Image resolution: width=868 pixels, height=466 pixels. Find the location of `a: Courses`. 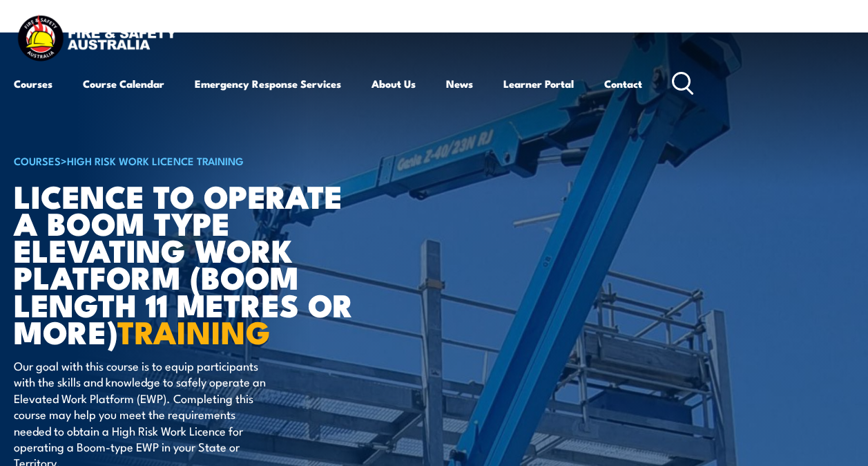

a: Courses is located at coordinates (33, 83).